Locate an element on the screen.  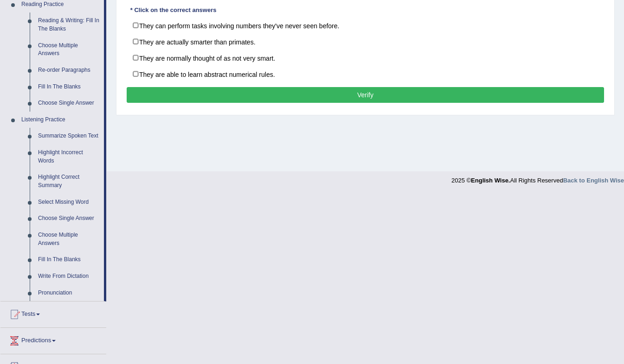
a: Reading & Writing: Fill In The Blanks is located at coordinates (69, 25).